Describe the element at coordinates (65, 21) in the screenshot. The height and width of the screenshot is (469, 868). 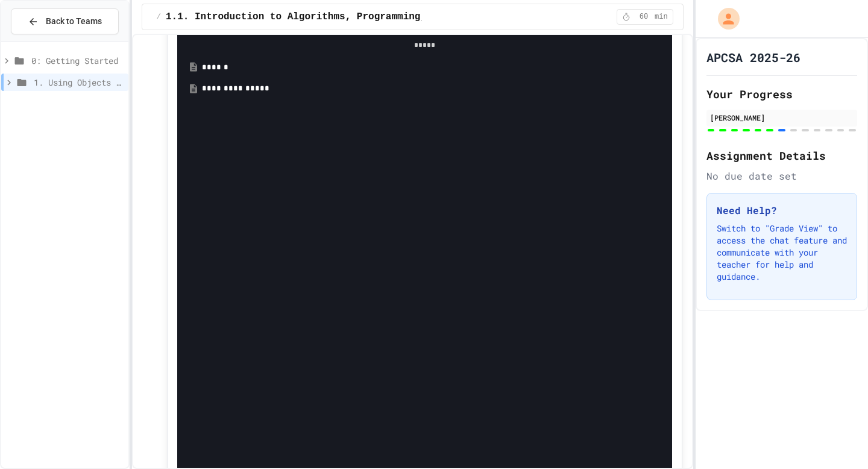
I see `button: Back to Teams` at that location.